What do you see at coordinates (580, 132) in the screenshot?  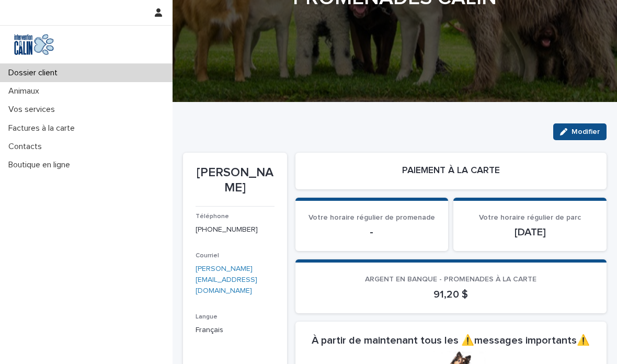 I see `button: Modifier` at bounding box center [580, 132].